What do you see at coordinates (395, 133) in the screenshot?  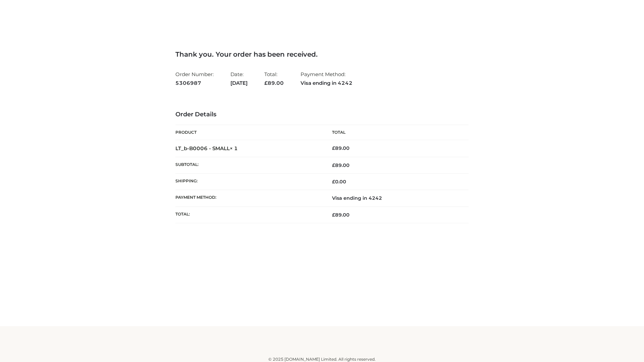 I see `th: Total` at bounding box center [395, 133].